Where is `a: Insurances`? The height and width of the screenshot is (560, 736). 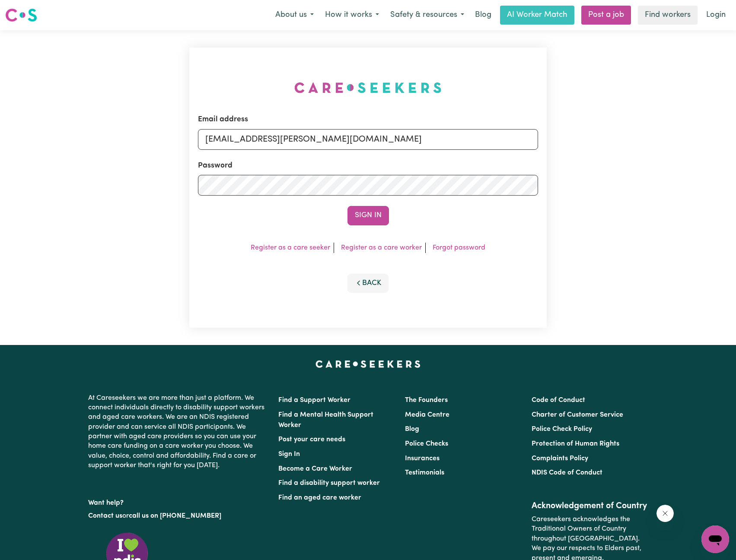 a: Insurances is located at coordinates (423, 459).